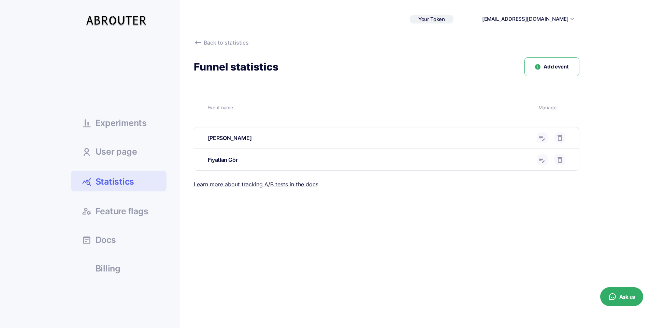 The width and height of the screenshot is (650, 328). I want to click on span: User page, so click(116, 152).